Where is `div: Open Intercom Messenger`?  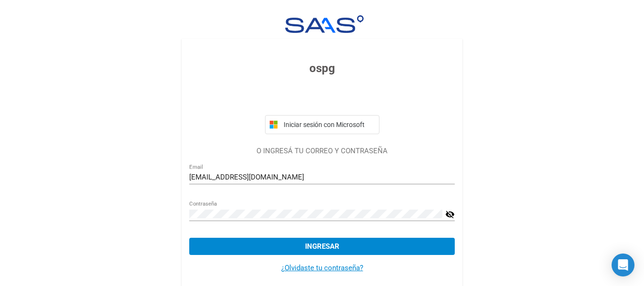 div: Open Intercom Messenger is located at coordinates (623, 265).